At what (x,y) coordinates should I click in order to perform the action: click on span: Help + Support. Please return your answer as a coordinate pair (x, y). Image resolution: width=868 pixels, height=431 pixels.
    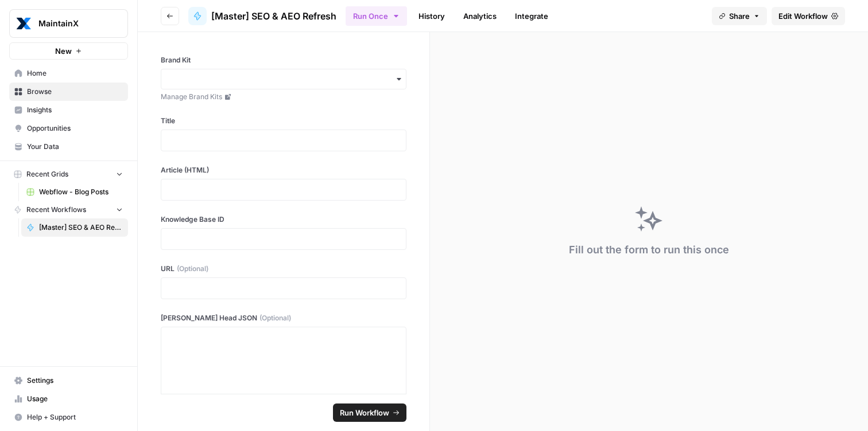
    Looking at the image, I should click on (74, 417).